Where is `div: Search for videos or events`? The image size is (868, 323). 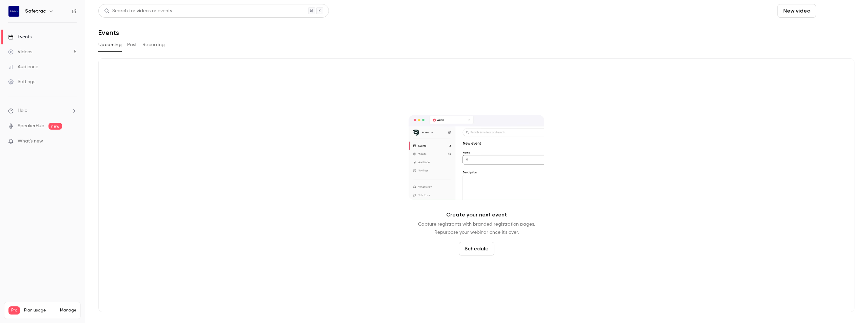
div: Search for videos or events is located at coordinates (138, 11).